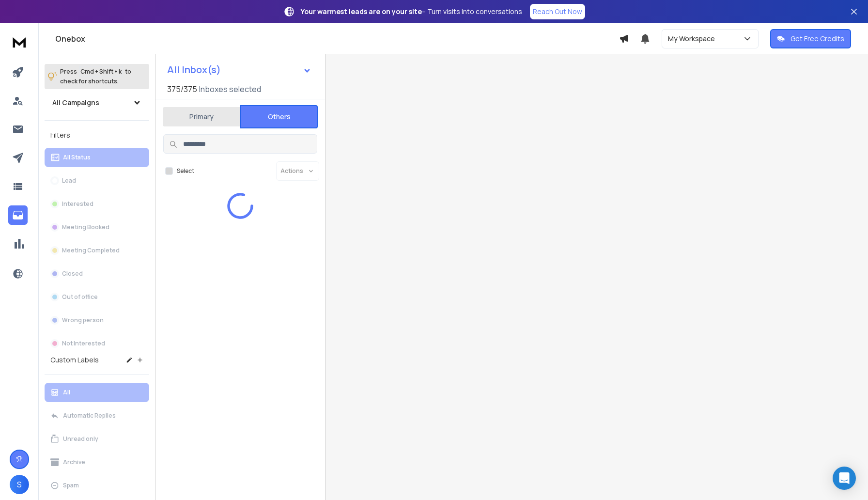  What do you see at coordinates (97, 135) in the screenshot?
I see `h3: Filters` at bounding box center [97, 135].